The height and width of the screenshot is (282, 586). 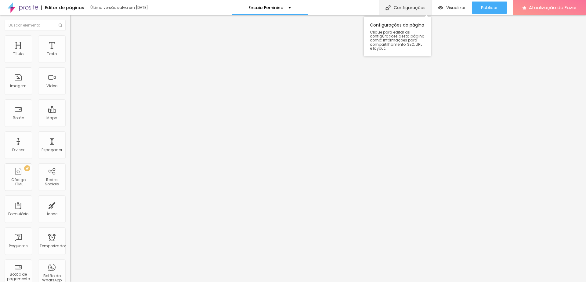 I want to click on font: Configurações, so click(x=410, y=8).